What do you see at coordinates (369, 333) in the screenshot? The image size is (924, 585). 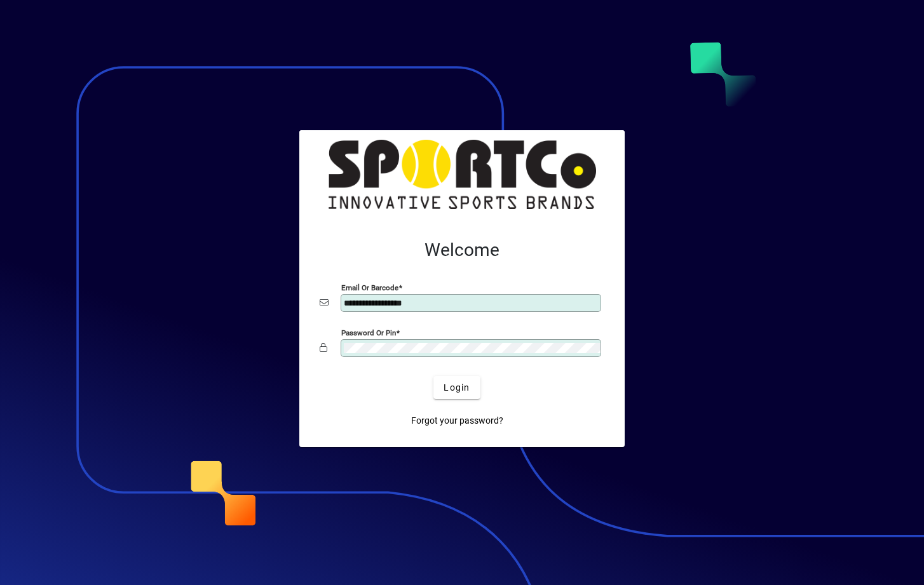 I see `mat-label: Password or Pin` at bounding box center [369, 333].